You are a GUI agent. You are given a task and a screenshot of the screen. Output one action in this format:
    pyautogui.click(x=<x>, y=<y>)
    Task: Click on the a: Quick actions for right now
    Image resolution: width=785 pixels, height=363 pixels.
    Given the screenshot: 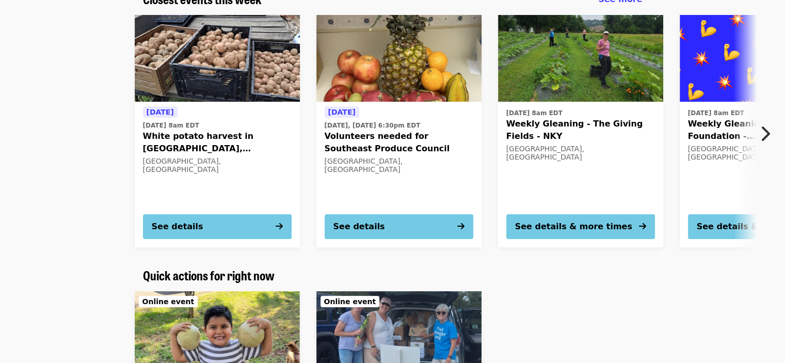 What is the action you would take?
    pyautogui.click(x=209, y=275)
    